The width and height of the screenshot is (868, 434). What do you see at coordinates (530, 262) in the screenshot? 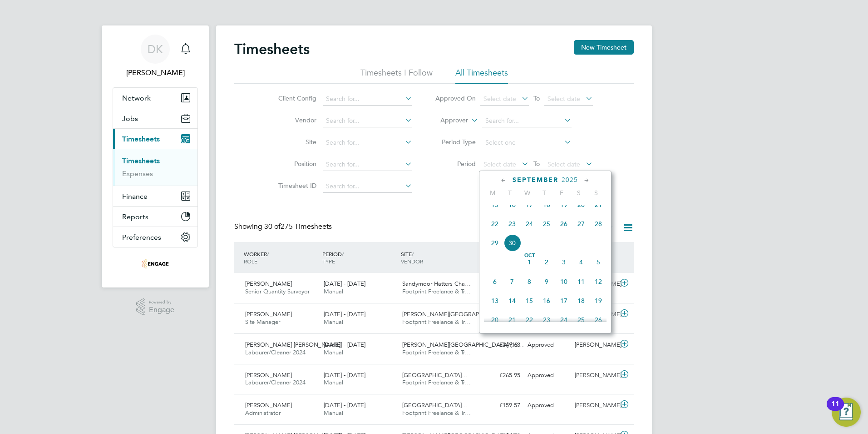
I see `span: 1` at bounding box center [530, 262].